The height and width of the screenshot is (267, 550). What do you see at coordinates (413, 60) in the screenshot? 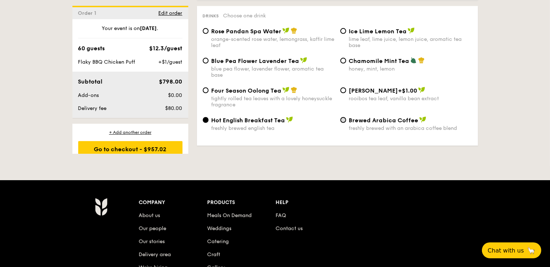
I see `img: icon-vegetarian.fe4039eb.svg` at bounding box center [413, 60].